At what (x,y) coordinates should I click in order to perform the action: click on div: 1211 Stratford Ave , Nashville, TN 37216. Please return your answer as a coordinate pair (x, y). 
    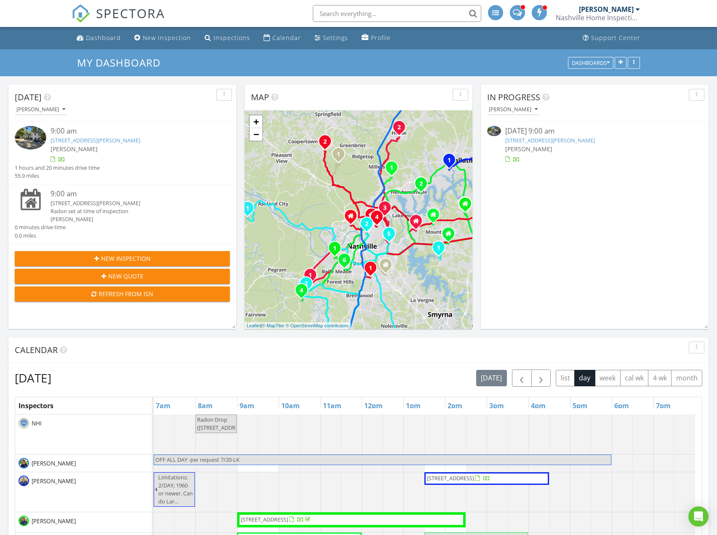
    Looking at the image, I should click on (379, 219).